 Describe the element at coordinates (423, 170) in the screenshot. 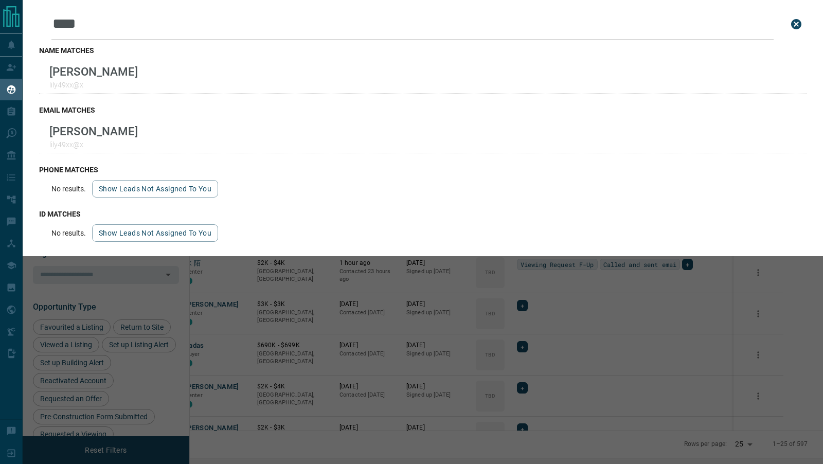

I see `h3: phone matches` at that location.